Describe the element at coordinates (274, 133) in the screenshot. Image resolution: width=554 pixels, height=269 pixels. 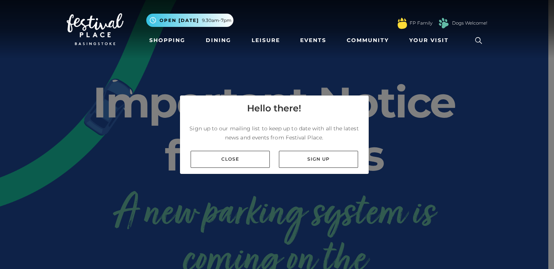
I see `p: Sign up to our mailing list to keep up to date with all the latest news and events from Festival ...` at that location.